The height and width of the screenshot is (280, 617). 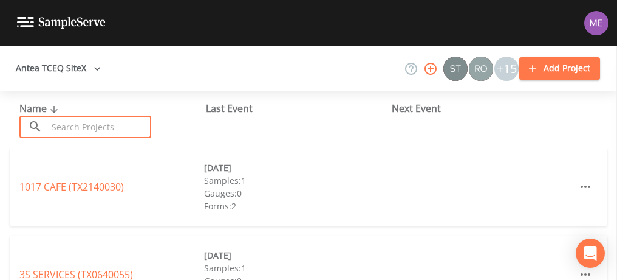 I want to click on button: Add Project, so click(x=560, y=68).